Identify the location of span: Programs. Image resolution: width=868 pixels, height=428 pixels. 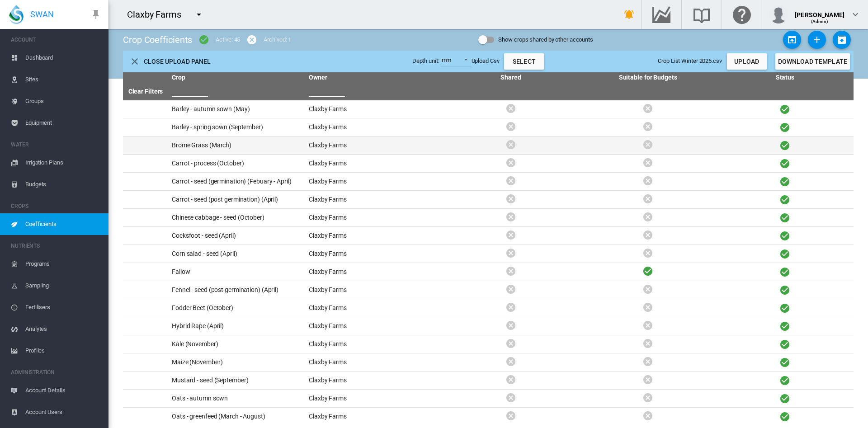
(63, 264).